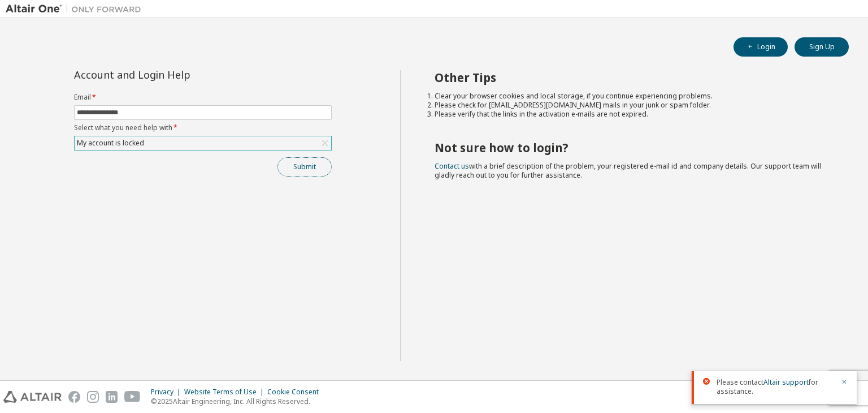 This screenshot has width=868, height=413. I want to click on button: Submit, so click(305, 167).